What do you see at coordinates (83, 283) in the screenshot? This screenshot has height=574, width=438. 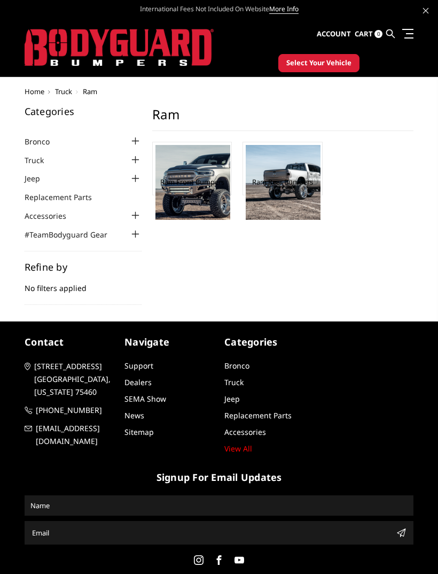 I see `div: No filters applied` at bounding box center [83, 283].